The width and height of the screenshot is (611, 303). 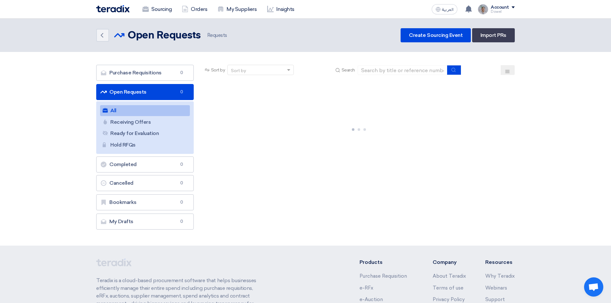 I want to click on span: Sort by, so click(x=218, y=70).